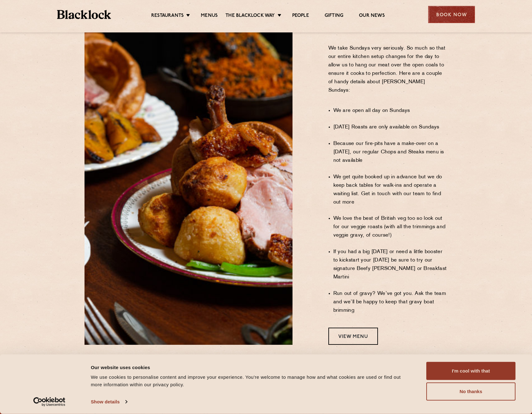 The image size is (532, 414). I want to click on div: Book Now, so click(451, 15).